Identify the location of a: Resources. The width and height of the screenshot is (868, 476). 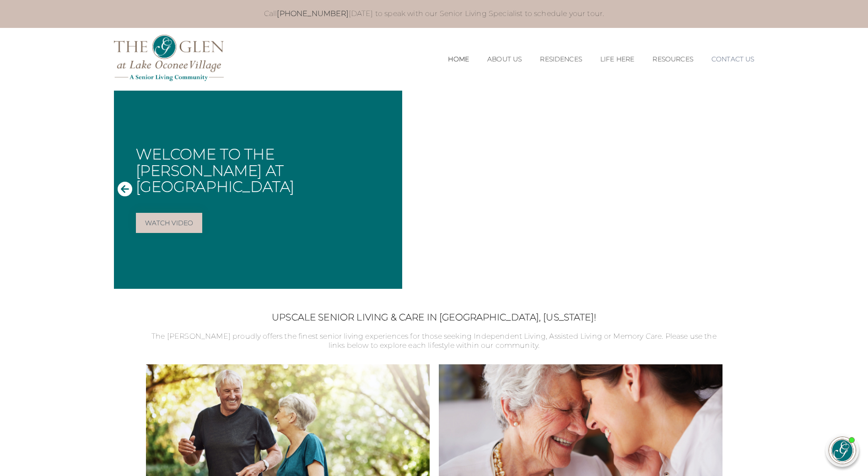
(673, 59).